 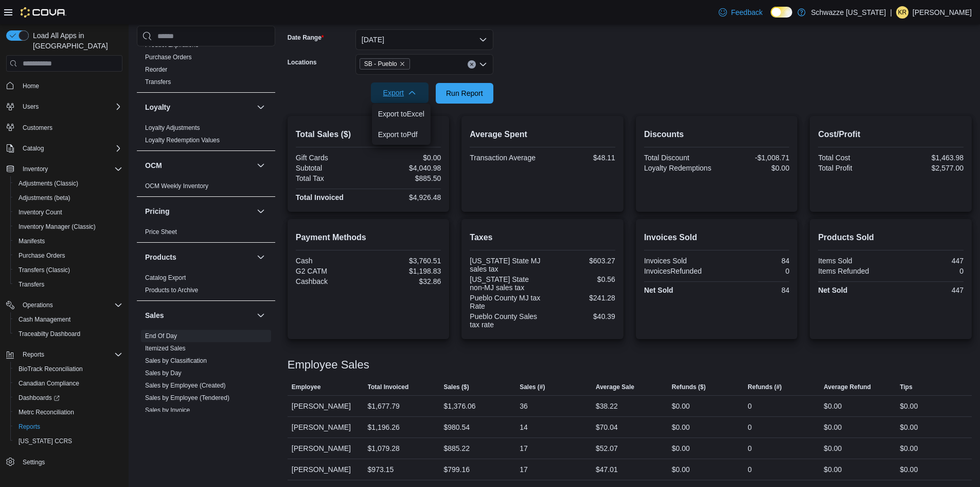 What do you see at coordinates (38, 128) in the screenshot?
I see `span: Customers` at bounding box center [38, 128].